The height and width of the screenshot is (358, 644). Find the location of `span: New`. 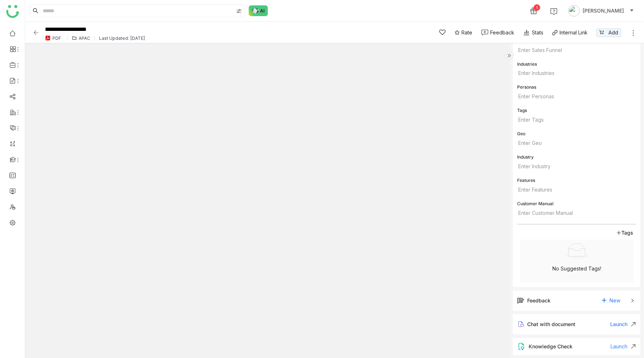

span: New is located at coordinates (614, 301).